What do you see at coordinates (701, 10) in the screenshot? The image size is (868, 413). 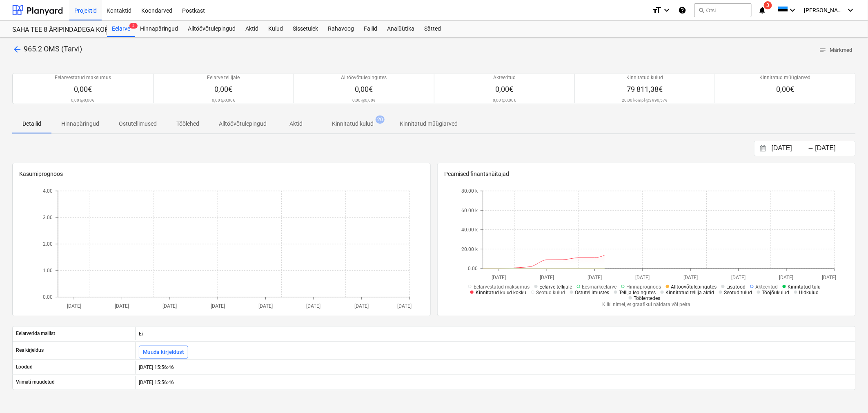 I see `span: search` at bounding box center [701, 10].